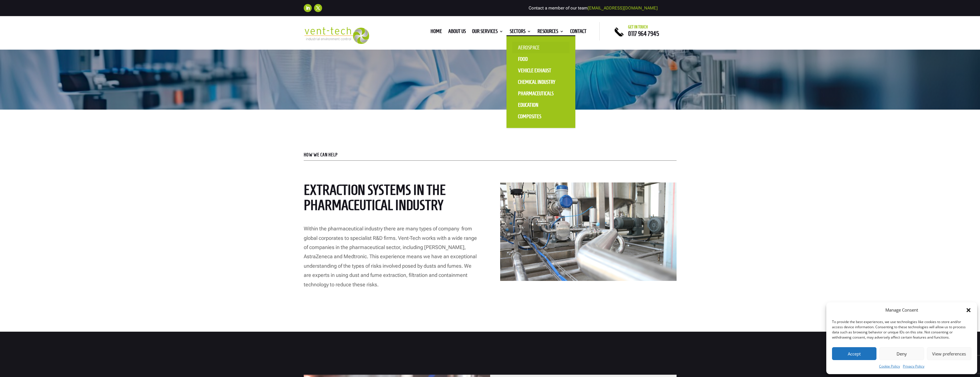 The image size is (980, 377). What do you see at coordinates (593, 8) in the screenshot?
I see `span: Contact a member of our team` at bounding box center [593, 8].